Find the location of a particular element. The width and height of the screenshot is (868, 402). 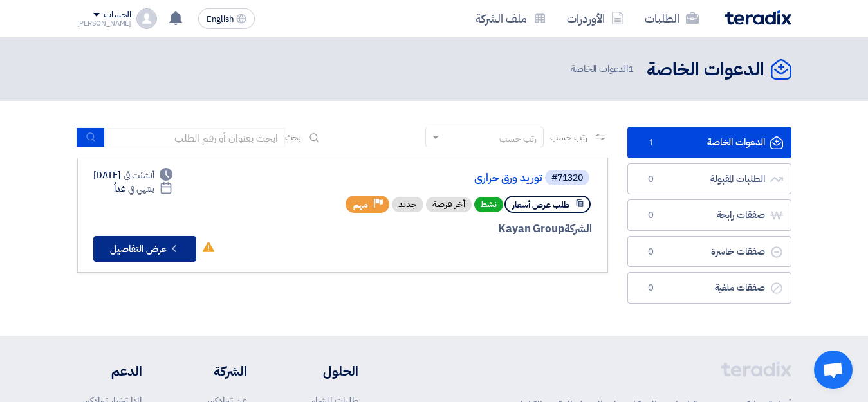

div: جديد is located at coordinates (407, 205).